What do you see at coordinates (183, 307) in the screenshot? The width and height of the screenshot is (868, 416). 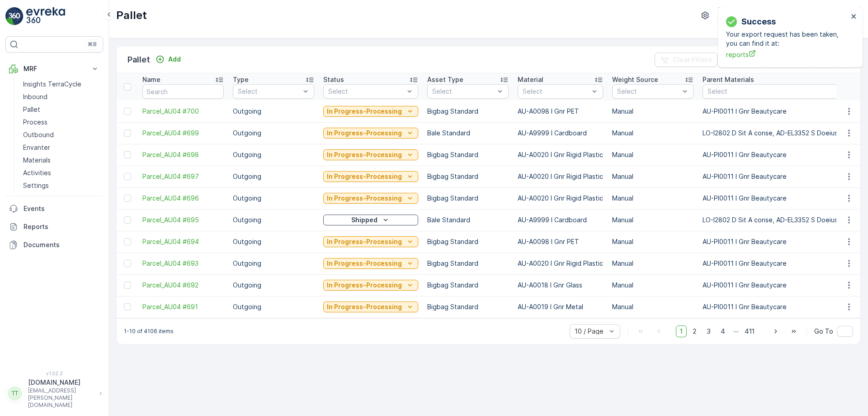 I see `a: Parcel_AU04 #691` at bounding box center [183, 307].